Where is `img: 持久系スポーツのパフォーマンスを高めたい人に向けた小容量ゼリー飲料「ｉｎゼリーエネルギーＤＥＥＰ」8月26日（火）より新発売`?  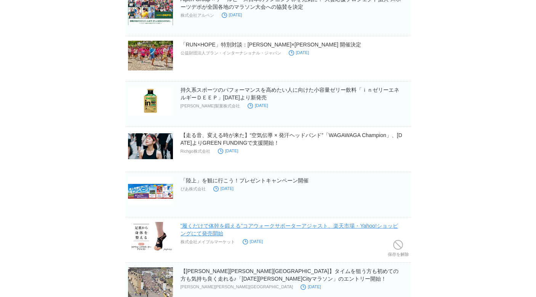 img: 持久系スポーツのパフォーマンスを高めたい人に向けた小容量ゼリー飲料「ｉｎゼリーエネルギーＤＥＥＰ」8月26日（火）より新発売 is located at coordinates (150, 101).